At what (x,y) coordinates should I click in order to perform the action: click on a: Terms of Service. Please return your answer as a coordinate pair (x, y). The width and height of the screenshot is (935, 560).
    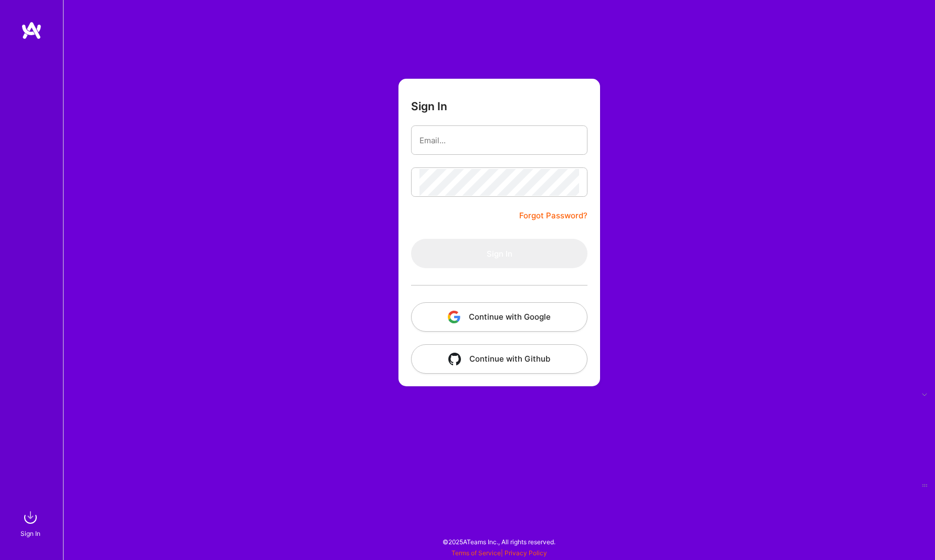
    Looking at the image, I should click on (476, 553).